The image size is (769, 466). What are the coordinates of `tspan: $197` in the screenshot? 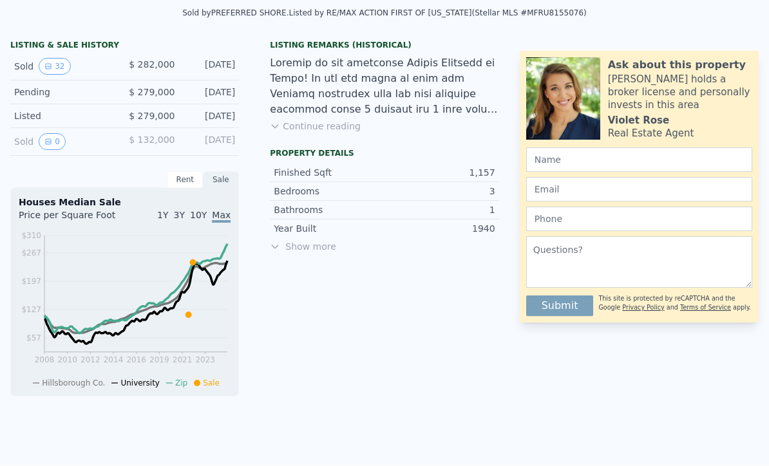 It's located at (31, 282).